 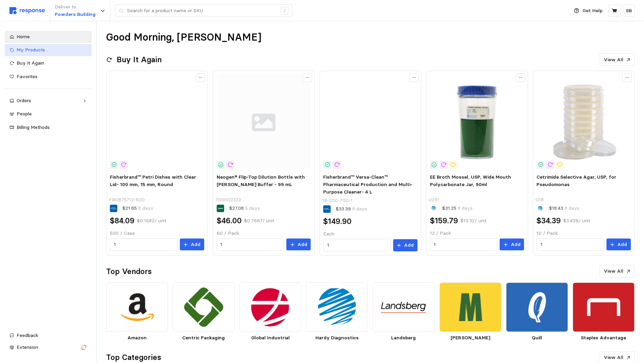 I want to click on span: People, so click(x=24, y=114).